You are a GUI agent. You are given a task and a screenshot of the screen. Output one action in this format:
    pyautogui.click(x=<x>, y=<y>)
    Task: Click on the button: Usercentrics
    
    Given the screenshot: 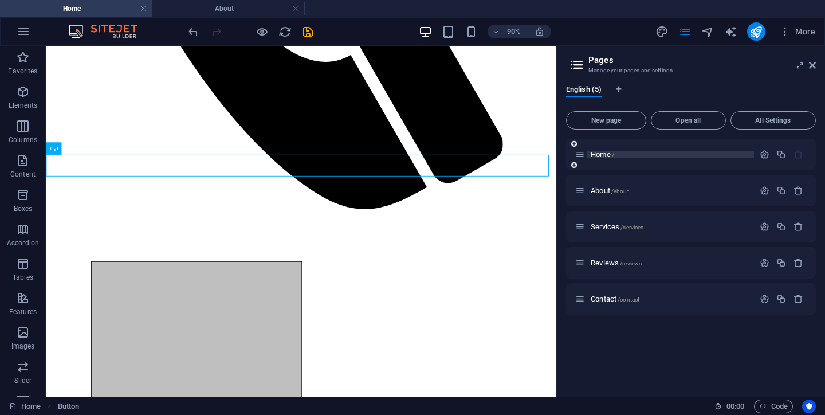 What is the action you would take?
    pyautogui.click(x=809, y=406)
    